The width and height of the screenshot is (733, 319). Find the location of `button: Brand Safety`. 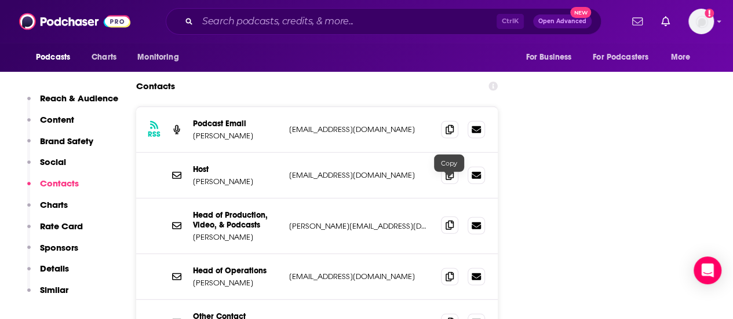

button: Brand Safety is located at coordinates (60, 146).